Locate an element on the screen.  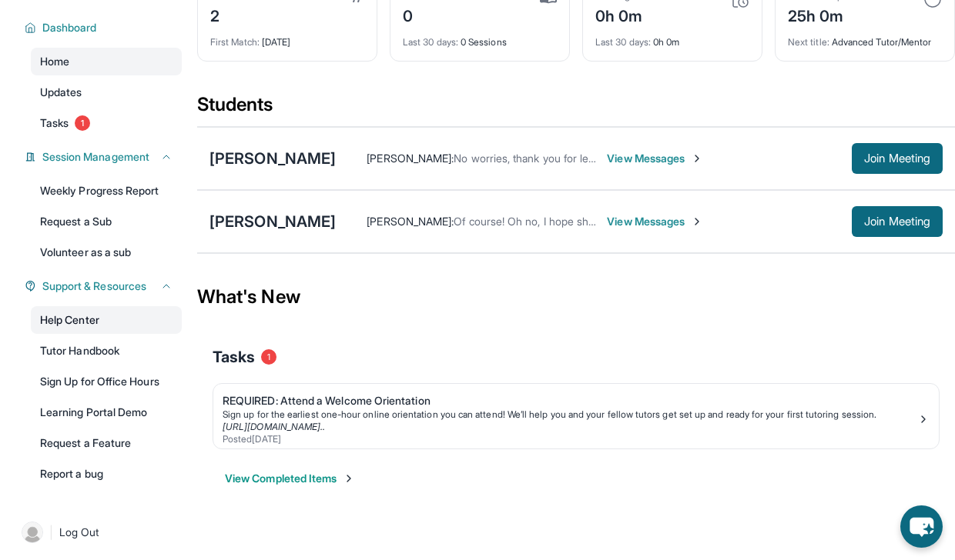
a: Sign Up for Office Hours is located at coordinates (106, 382).